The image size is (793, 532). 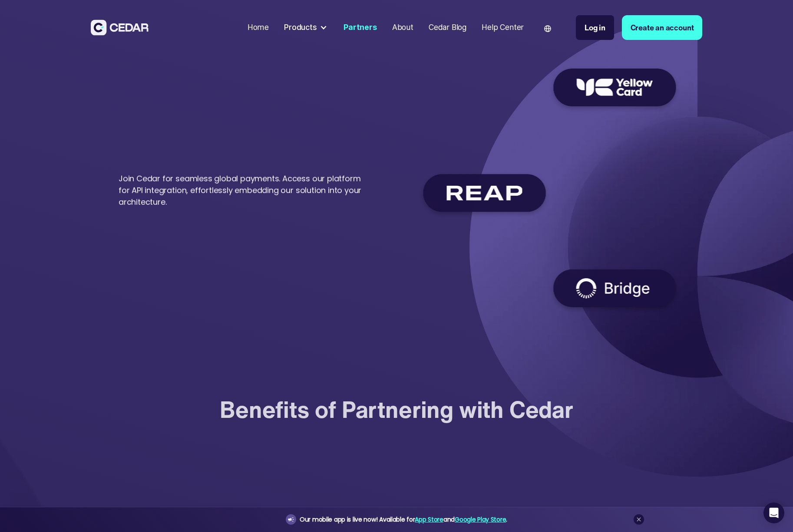 I want to click on a: Partners, so click(x=360, y=27).